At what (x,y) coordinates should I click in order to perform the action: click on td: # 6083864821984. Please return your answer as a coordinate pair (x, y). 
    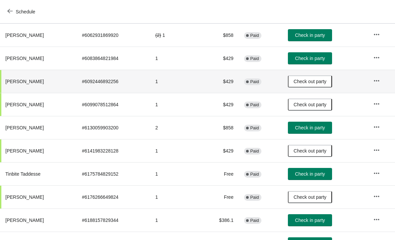
    Looking at the image, I should click on (113, 58).